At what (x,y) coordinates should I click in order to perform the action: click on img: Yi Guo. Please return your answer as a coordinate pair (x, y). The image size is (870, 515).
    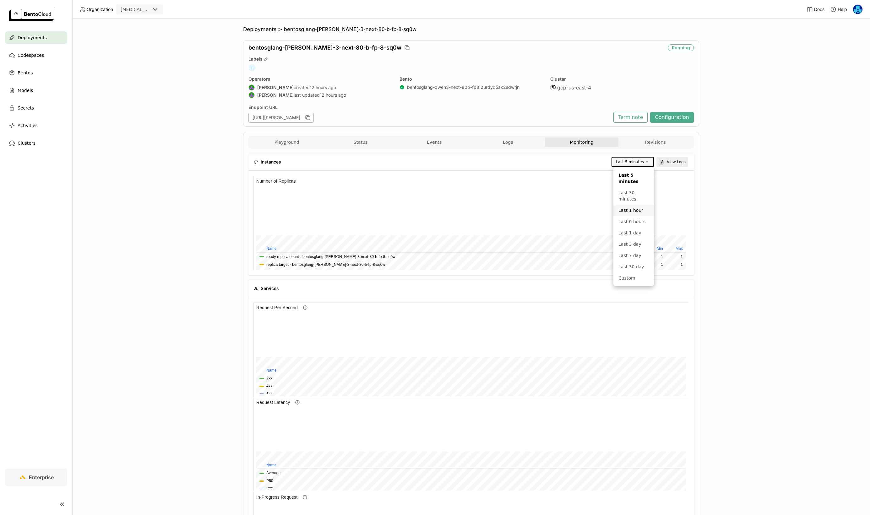
    Looking at the image, I should click on (858, 9).